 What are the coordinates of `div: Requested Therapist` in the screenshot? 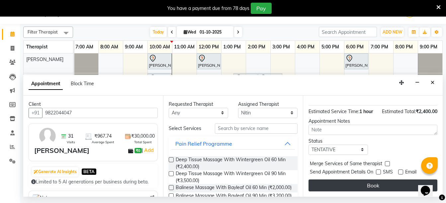 It's located at (198, 104).